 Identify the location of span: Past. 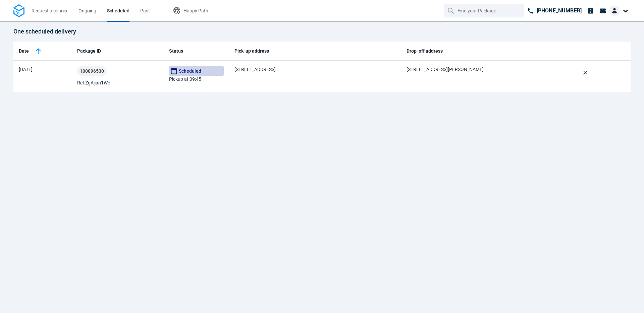
(145, 11).